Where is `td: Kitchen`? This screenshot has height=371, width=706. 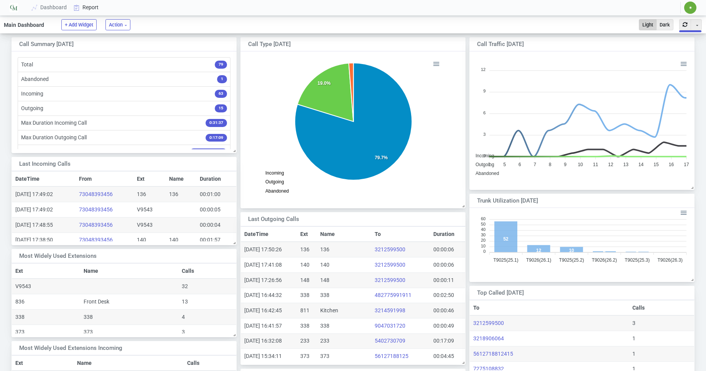 td: Kitchen is located at coordinates (344, 311).